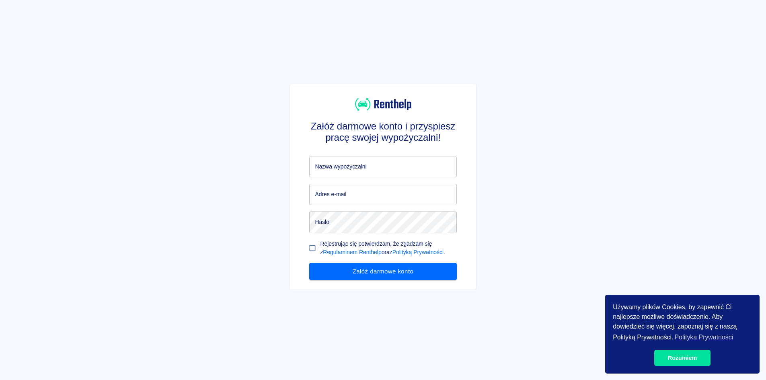 The height and width of the screenshot is (380, 766). I want to click on a: Regulaminem Renthelp, so click(352, 252).